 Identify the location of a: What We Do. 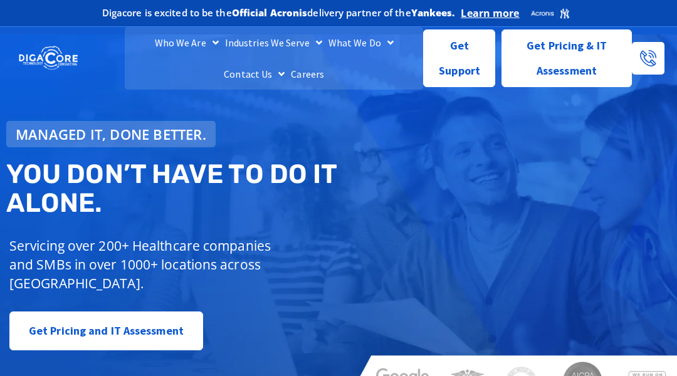
(361, 43).